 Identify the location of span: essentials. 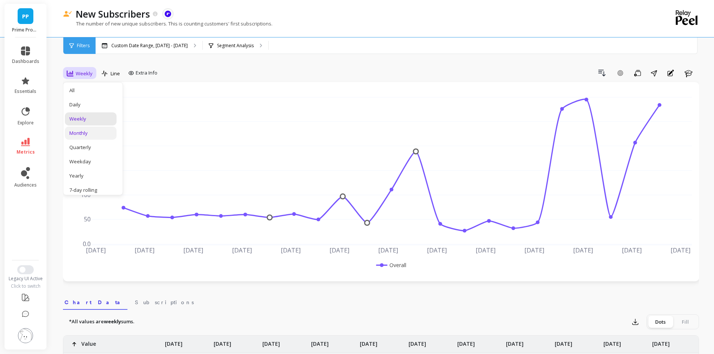
(25, 91).